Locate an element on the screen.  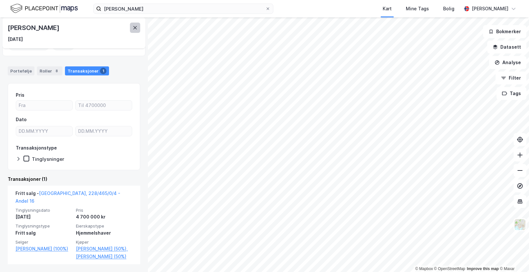
input: Fra is located at coordinates (44, 105).